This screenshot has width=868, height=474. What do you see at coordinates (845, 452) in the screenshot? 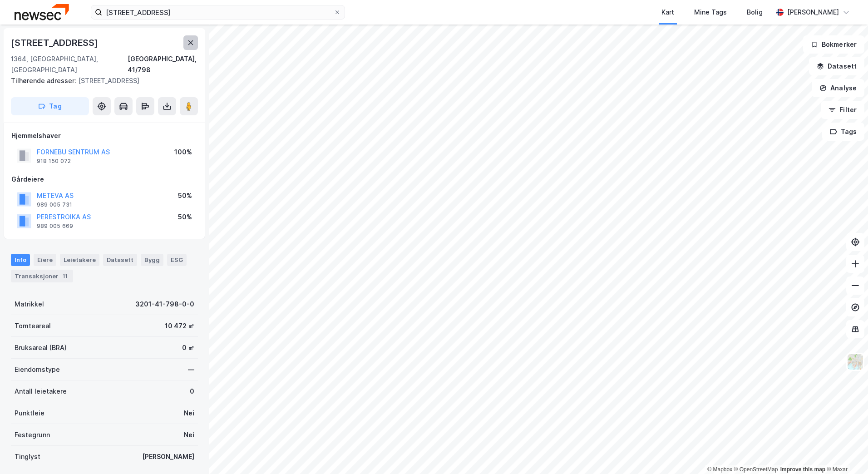
I see `div: Kontrollprogram for chat` at bounding box center [845, 452].